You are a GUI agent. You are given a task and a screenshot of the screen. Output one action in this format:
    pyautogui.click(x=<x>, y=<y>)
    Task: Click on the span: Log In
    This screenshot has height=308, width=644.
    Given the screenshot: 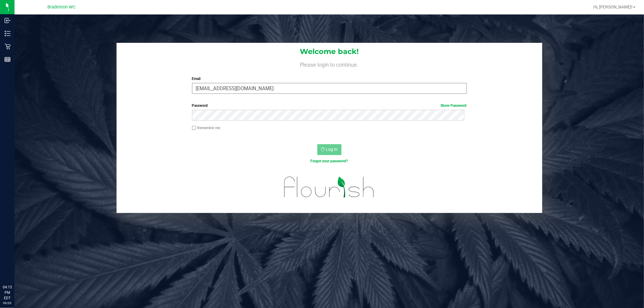 What is the action you would take?
    pyautogui.click(x=332, y=149)
    